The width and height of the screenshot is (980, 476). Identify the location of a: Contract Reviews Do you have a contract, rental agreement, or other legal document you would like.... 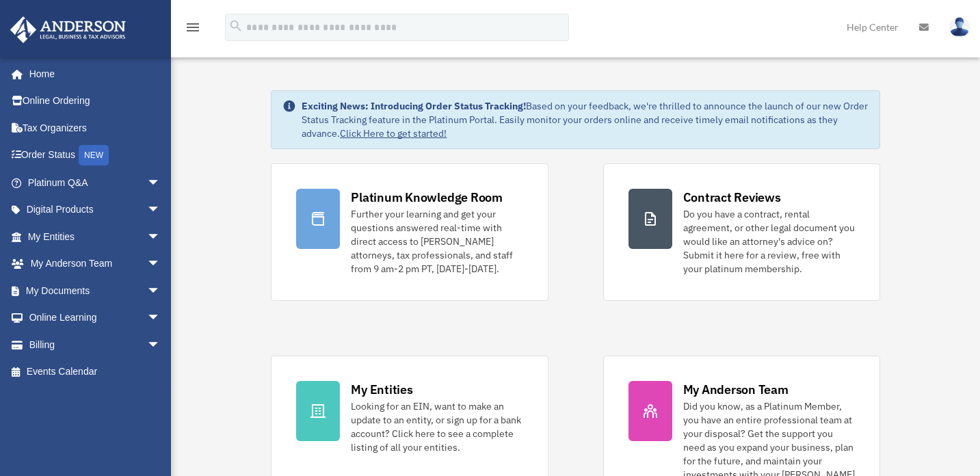
(741, 231).